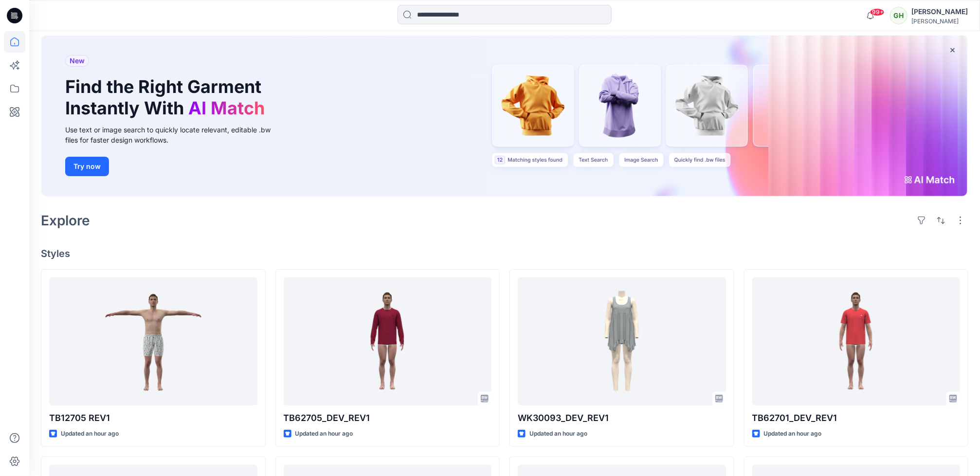 Image resolution: width=980 pixels, height=476 pixels. Describe the element at coordinates (877, 12) in the screenshot. I see `span: 99+` at that location.